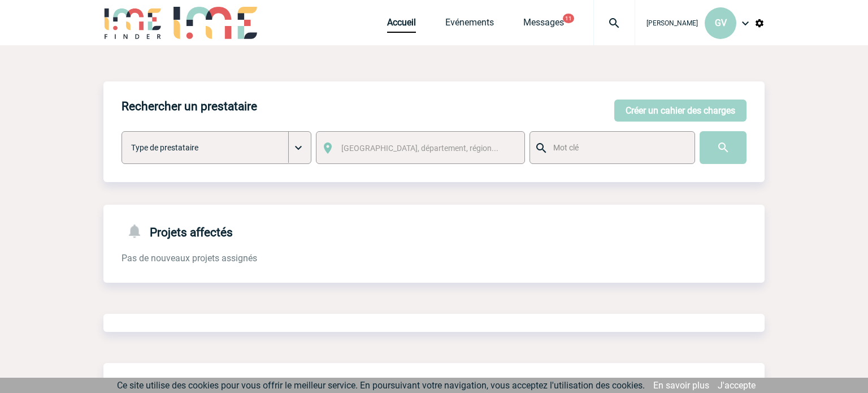 This screenshot has height=393, width=868. What do you see at coordinates (177, 230) in the screenshot?
I see `h4: Projets affectés` at bounding box center [177, 230].